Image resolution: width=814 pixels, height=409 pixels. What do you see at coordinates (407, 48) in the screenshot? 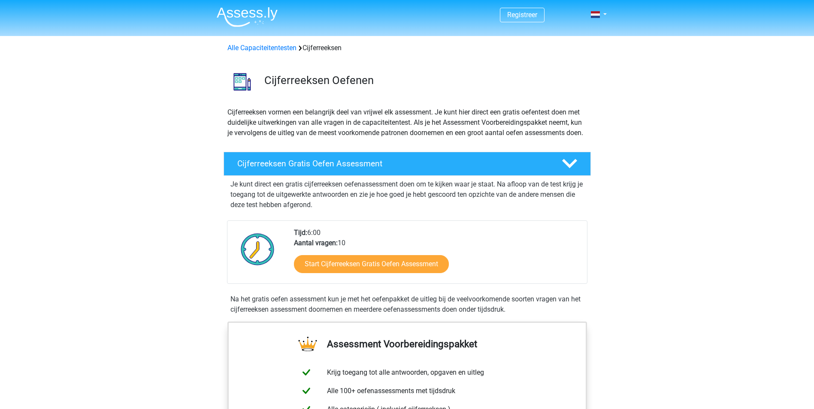
I see `div: Cijferreeksen` at bounding box center [407, 48].